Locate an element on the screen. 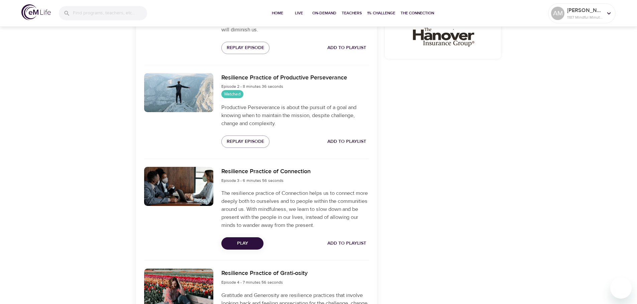 Image resolution: width=637 pixels, height=304 pixels. div: AM is located at coordinates (557, 13).